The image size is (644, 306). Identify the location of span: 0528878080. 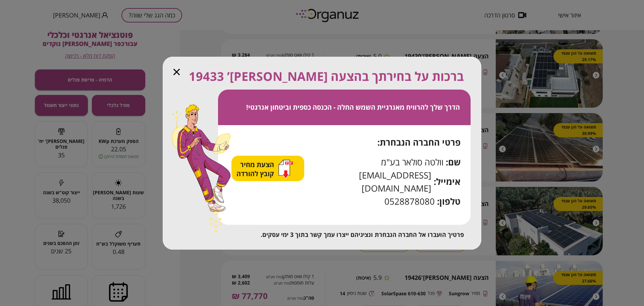
(409, 201).